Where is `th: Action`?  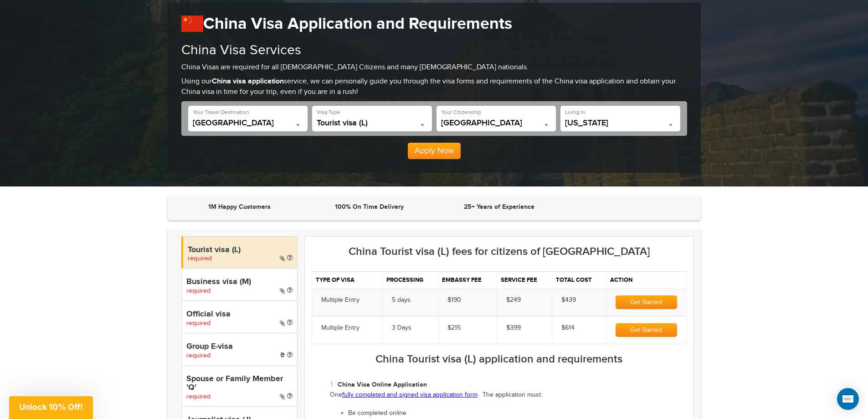
th: Action is located at coordinates (646, 280).